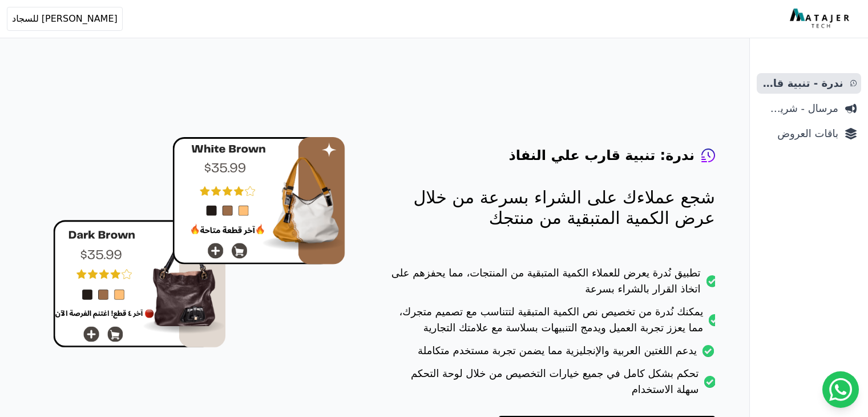 The width and height of the screenshot is (868, 417). What do you see at coordinates (800, 133) in the screenshot?
I see `span: باقات العروض` at bounding box center [800, 133].